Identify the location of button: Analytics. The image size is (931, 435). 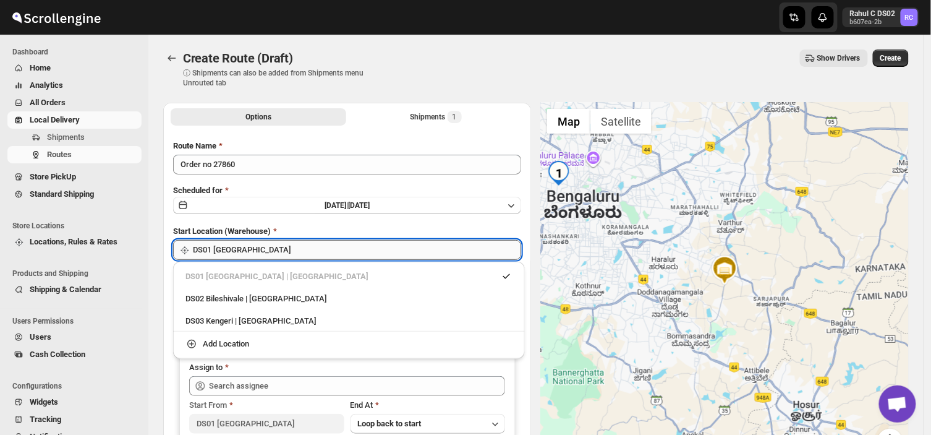
(74, 85).